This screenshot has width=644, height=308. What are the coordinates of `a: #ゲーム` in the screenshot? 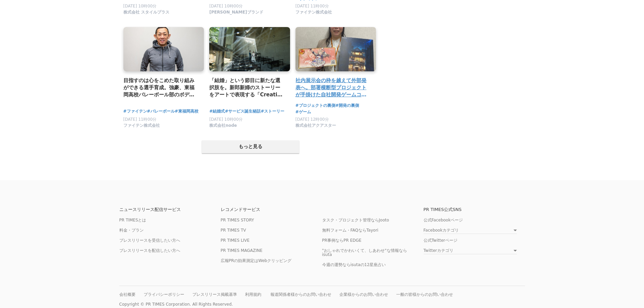 It's located at (303, 112).